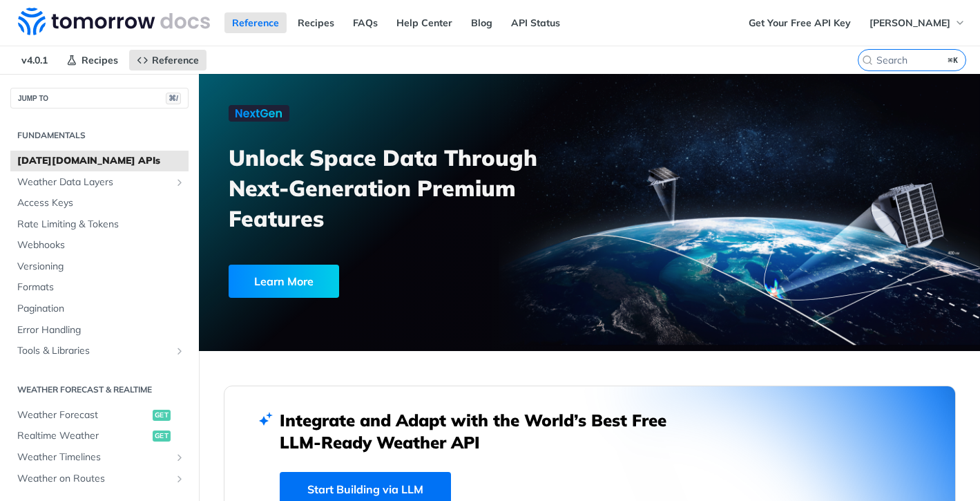 Image resolution: width=980 pixels, height=501 pixels. What do you see at coordinates (179, 457) in the screenshot?
I see `button: Show subpages for Weather Timelines` at bounding box center [179, 457].